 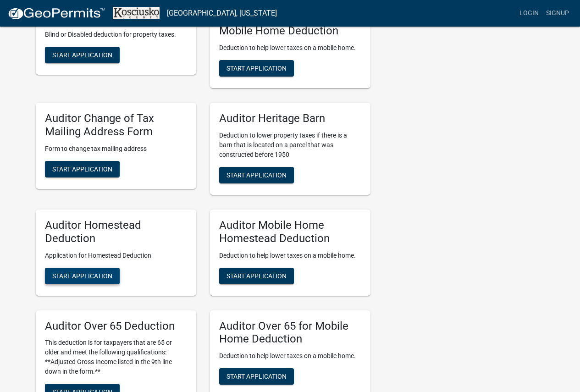 What do you see at coordinates (116, 232) in the screenshot?
I see `h5: Auditor Homestead Deduction` at bounding box center [116, 232].